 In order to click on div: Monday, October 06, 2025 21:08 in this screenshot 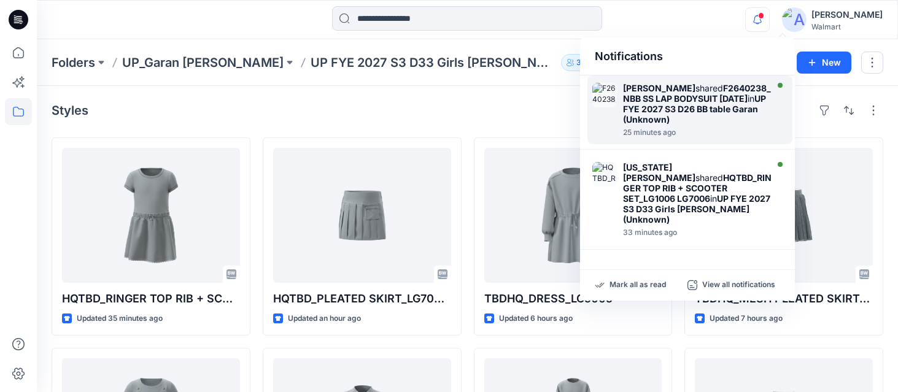, I will do `click(699, 233)`.